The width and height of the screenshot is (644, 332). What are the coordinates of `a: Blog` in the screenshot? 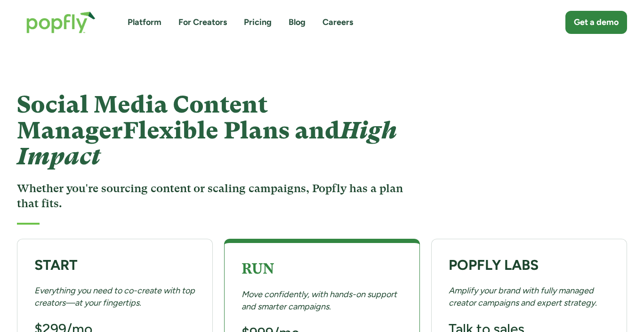 It's located at (297, 22).